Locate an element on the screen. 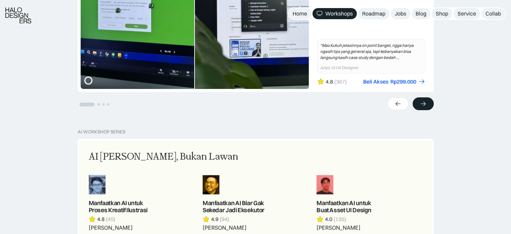  div: Service is located at coordinates (467, 13).